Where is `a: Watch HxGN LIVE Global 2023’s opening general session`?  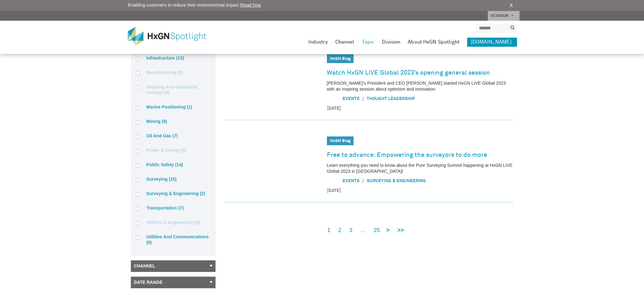
a: Watch HxGN LIVE Global 2023’s opening general session is located at coordinates (408, 72).